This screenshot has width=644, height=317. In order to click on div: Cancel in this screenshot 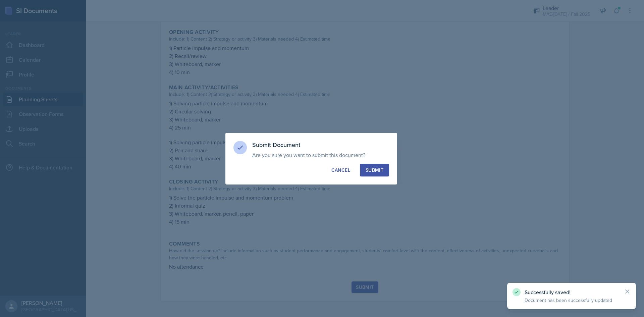, I will do `click(341, 170)`.